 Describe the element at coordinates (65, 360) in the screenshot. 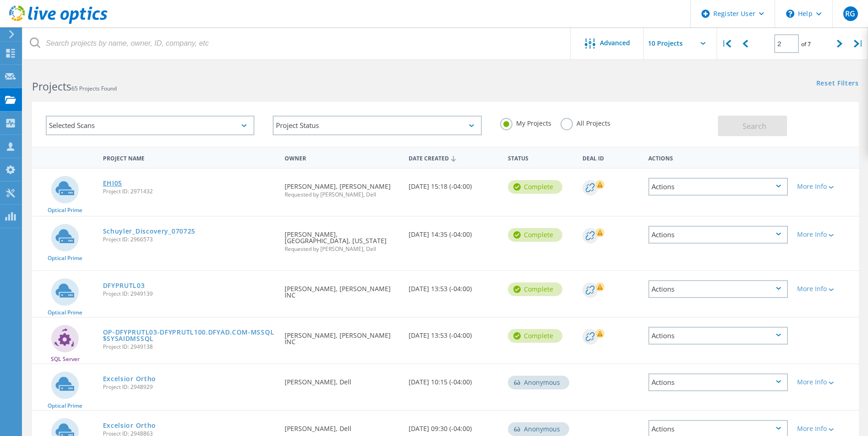

I see `span: SQL Server` at that location.